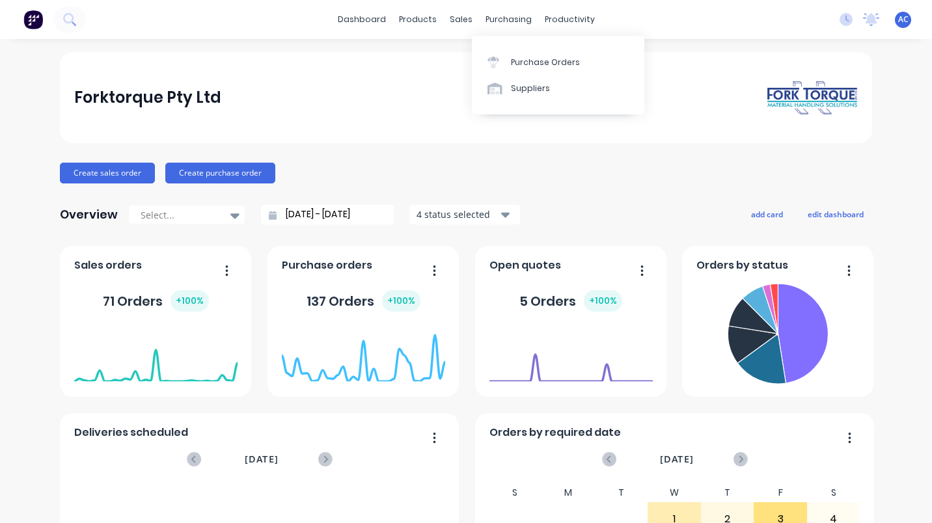 The height and width of the screenshot is (523, 932). Describe the element at coordinates (675, 493) in the screenshot. I see `div: W` at that location.